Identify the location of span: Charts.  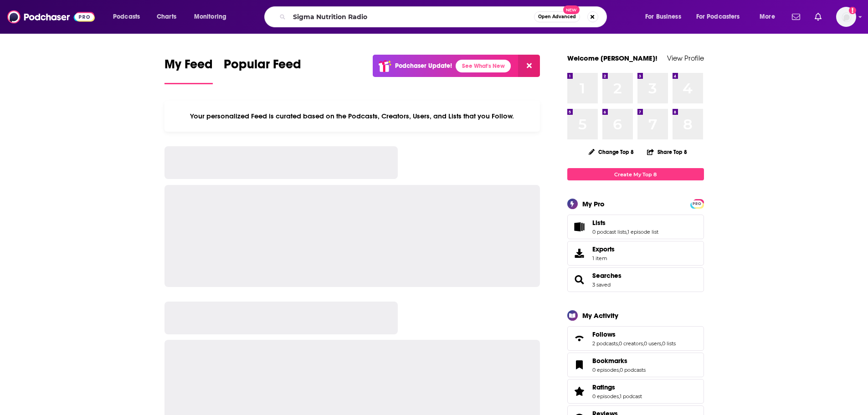
(166, 17).